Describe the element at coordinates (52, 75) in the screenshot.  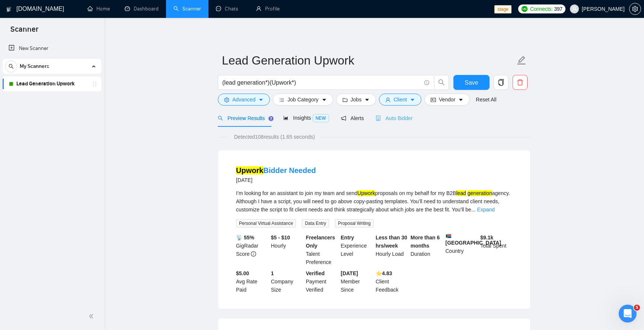
I see `li: My Scanners` at that location.